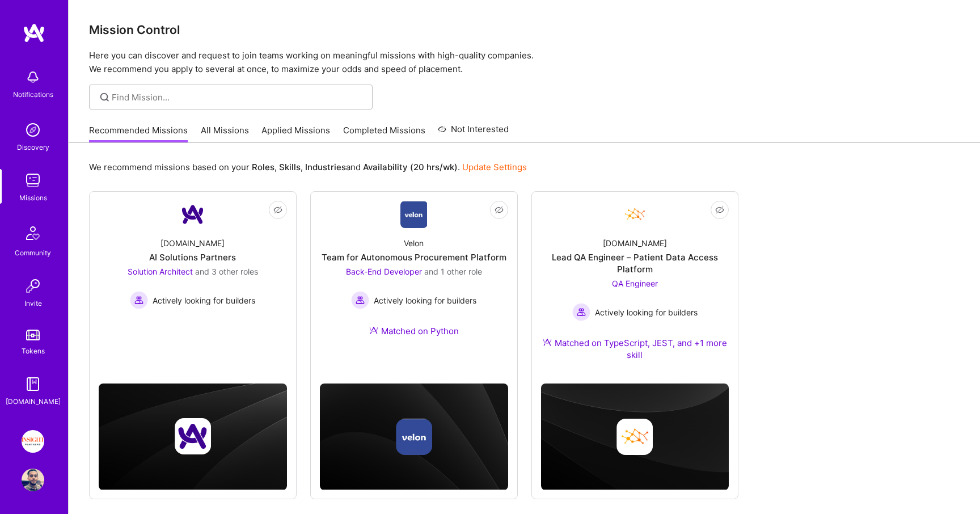  I want to click on img: bell, so click(33, 77).